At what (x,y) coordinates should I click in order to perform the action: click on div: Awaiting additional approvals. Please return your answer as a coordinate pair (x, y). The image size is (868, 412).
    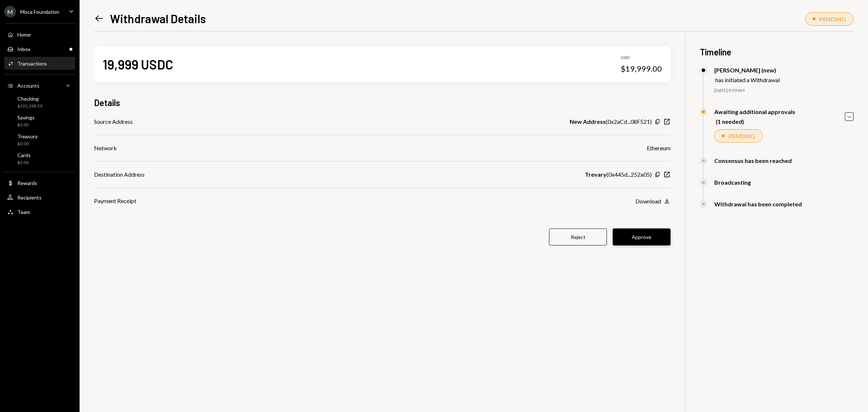
    Looking at the image, I should click on (755, 111).